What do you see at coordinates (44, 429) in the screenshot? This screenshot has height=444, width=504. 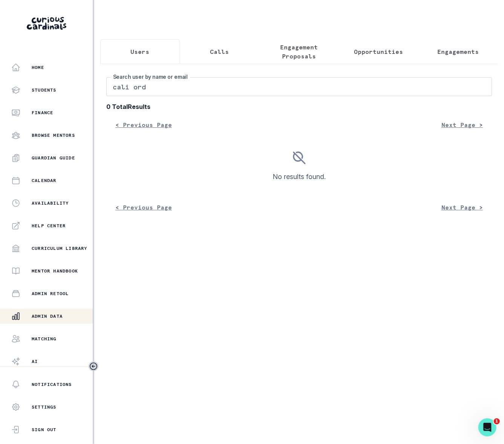 I see `p: Sign Out` at bounding box center [44, 429].